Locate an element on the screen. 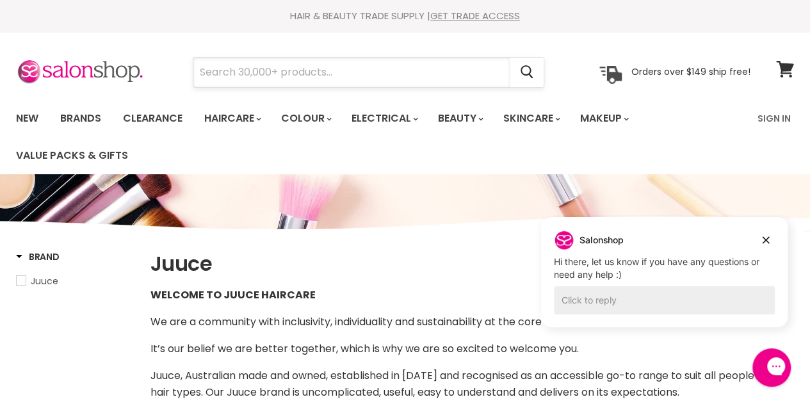  p: Orders over $149 ship free! is located at coordinates (691, 72).